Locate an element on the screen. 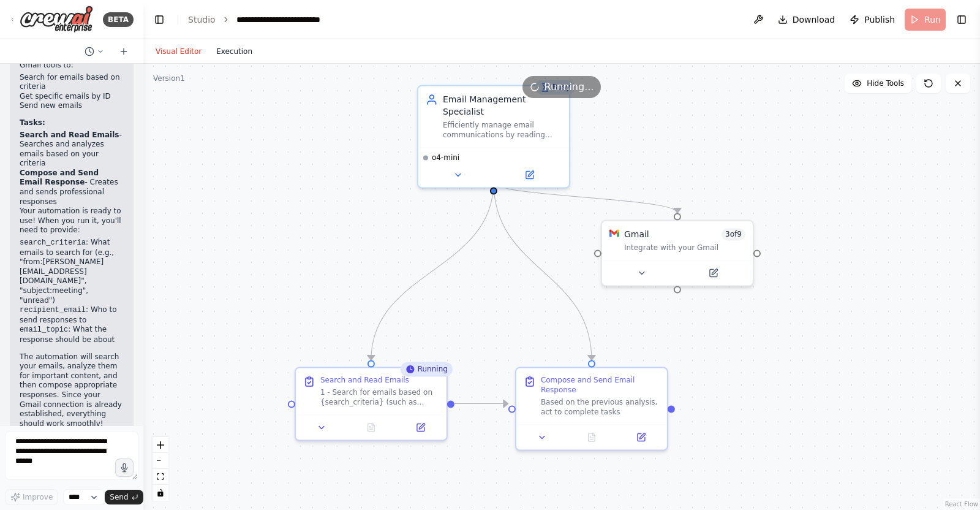  span: Publish is located at coordinates (880, 20).